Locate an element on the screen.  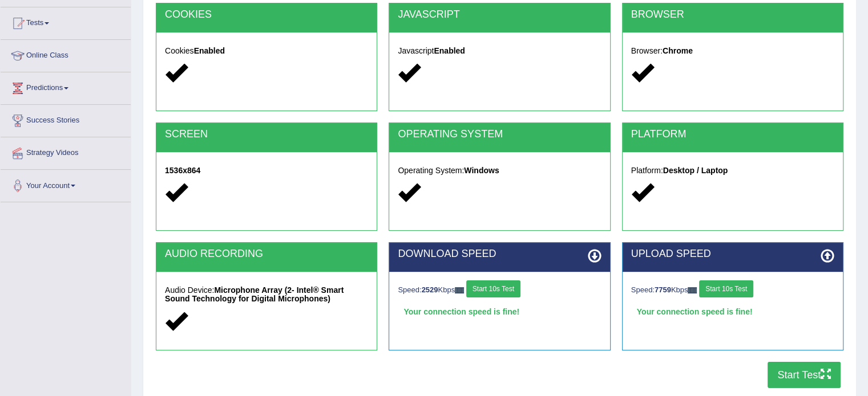
strong: Microphone Array (2- Intel® Smart Sound Technology for Digital Microphones) is located at coordinates (254, 294).